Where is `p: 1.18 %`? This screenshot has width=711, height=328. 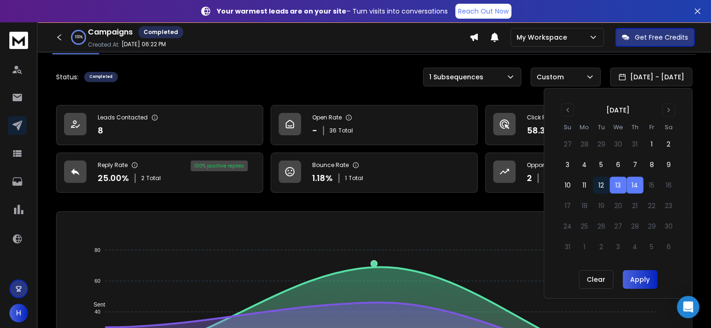
p: 1.18 % is located at coordinates (322, 178).